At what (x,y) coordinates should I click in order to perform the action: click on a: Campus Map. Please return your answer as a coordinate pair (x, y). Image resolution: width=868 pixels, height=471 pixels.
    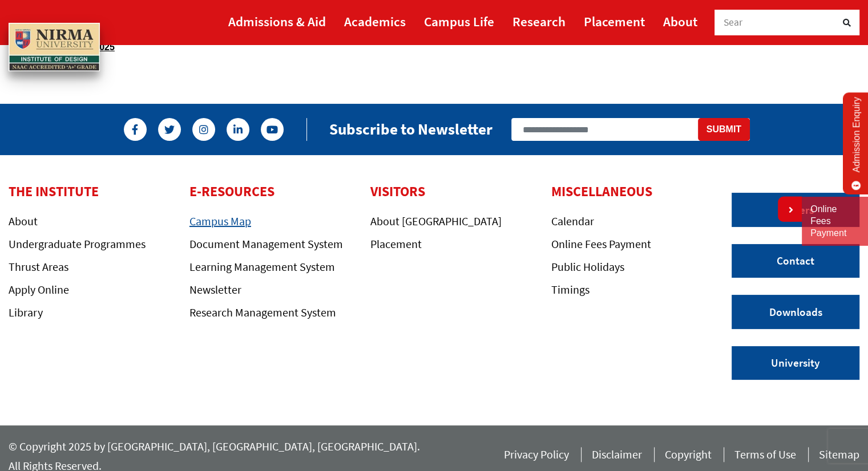
    Looking at the image, I should click on (220, 221).